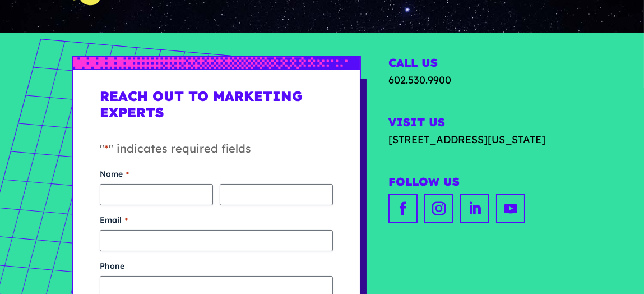 The width and height of the screenshot is (644, 294). Describe the element at coordinates (216, 220) in the screenshot. I see `label: Email` at that location.